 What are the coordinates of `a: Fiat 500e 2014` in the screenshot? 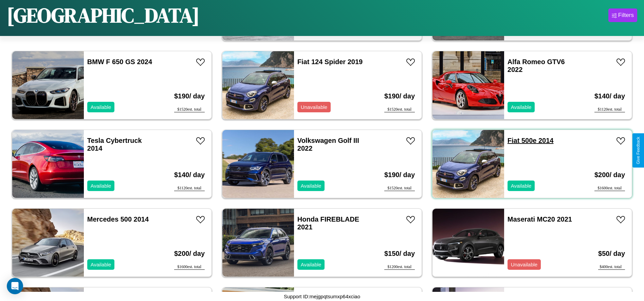 It's located at (531, 141).